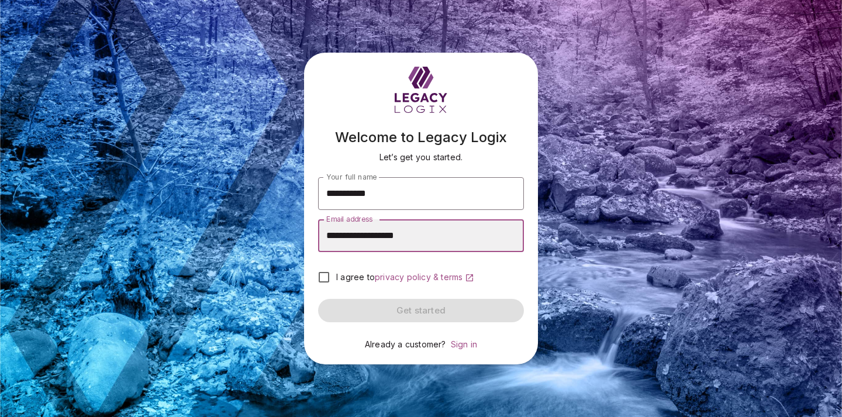 The width and height of the screenshot is (842, 417). Describe the element at coordinates (355, 276) in the screenshot. I see `span: I agree to` at that location.